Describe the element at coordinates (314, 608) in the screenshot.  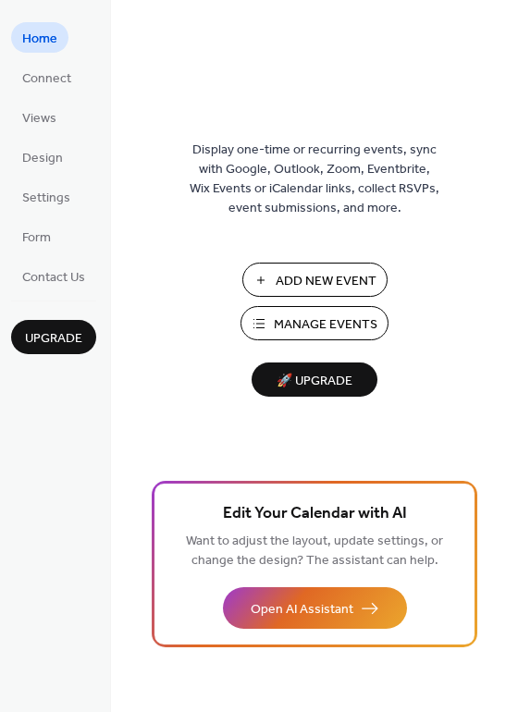
I see `button: Open AI Assistant` at that location.